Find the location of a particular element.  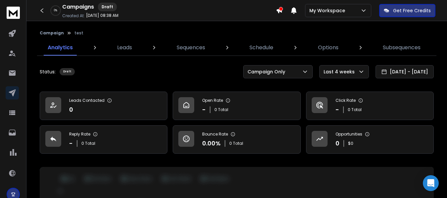

p: My Workspace is located at coordinates (329, 11).